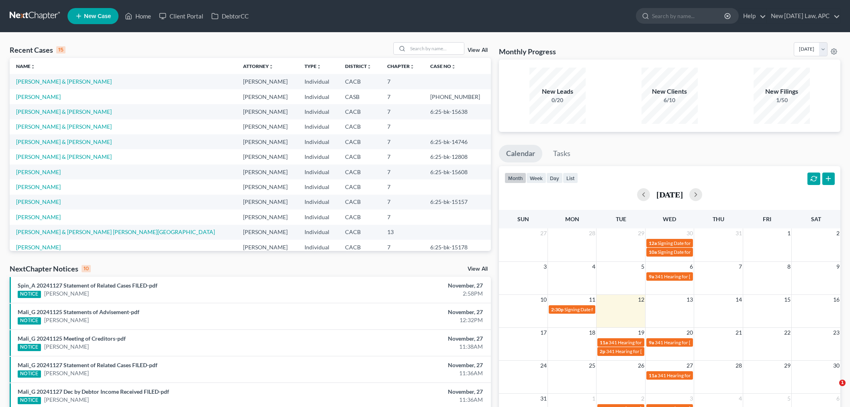 This screenshot has width=850, height=407. What do you see at coordinates (691, 266) in the screenshot?
I see `span: 6` at bounding box center [691, 266].